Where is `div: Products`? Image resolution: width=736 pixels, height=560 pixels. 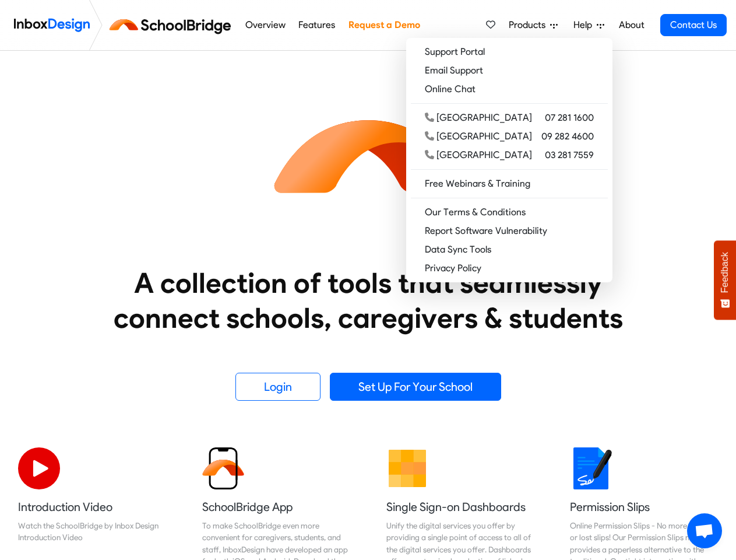 div: Products is located at coordinates (509, 160).